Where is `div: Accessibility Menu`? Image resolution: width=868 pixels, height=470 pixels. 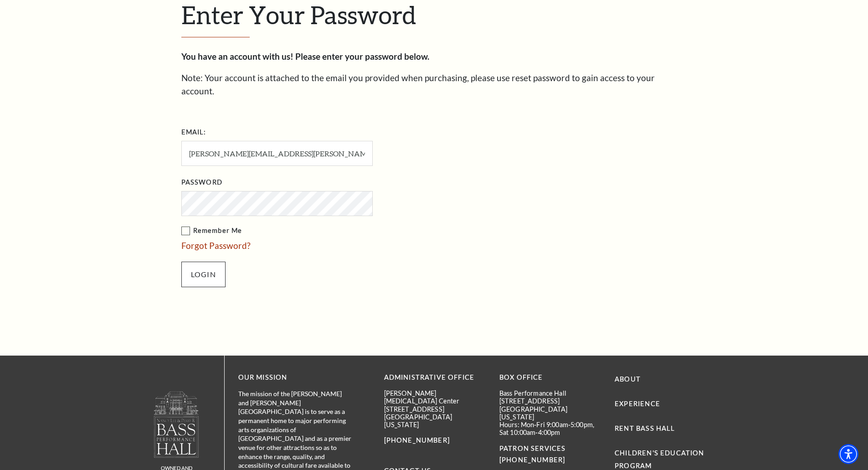
div: Accessibility Menu is located at coordinates (848, 454).